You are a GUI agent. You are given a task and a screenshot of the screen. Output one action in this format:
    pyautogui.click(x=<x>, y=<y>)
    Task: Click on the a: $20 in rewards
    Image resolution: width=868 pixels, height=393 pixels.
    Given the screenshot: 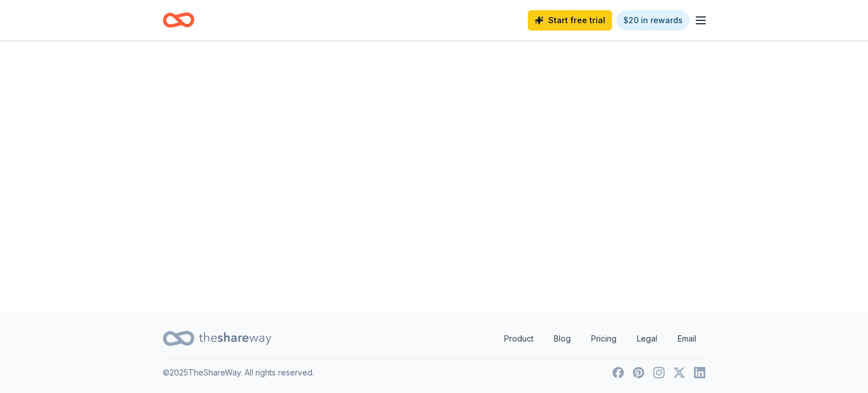 What is the action you would take?
    pyautogui.click(x=653, y=21)
    